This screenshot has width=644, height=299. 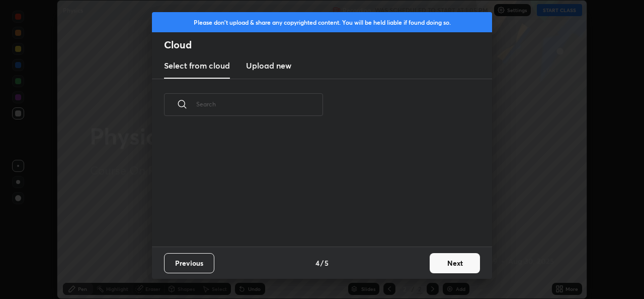 I want to click on input: Search, so click(x=260, y=104).